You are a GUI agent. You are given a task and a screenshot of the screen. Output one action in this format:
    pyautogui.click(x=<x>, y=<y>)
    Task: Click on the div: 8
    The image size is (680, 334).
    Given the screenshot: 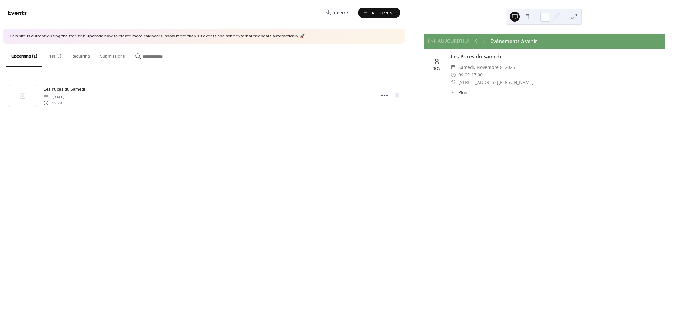 What is the action you would take?
    pyautogui.click(x=436, y=61)
    